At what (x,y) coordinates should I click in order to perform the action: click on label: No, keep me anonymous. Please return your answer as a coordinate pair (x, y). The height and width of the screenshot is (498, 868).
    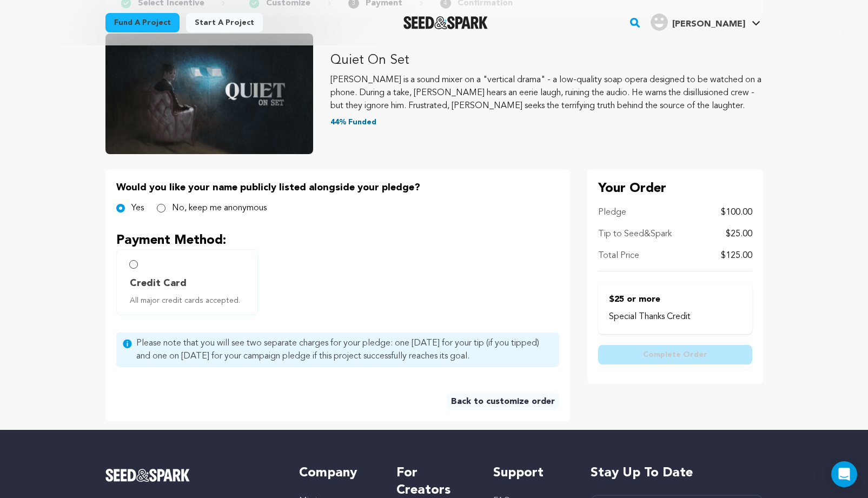
    Looking at the image, I should click on (219, 208).